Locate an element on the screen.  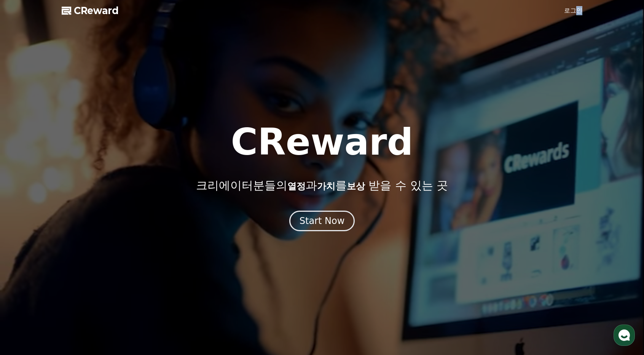
a: Start Now is located at coordinates (322, 222).